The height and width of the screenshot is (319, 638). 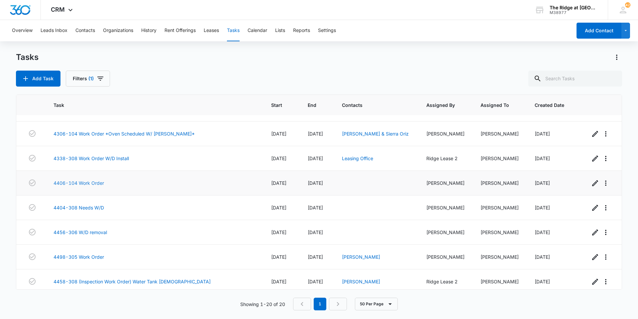 I want to click on a: 4338-308 Work Order W/D Install, so click(x=91, y=158).